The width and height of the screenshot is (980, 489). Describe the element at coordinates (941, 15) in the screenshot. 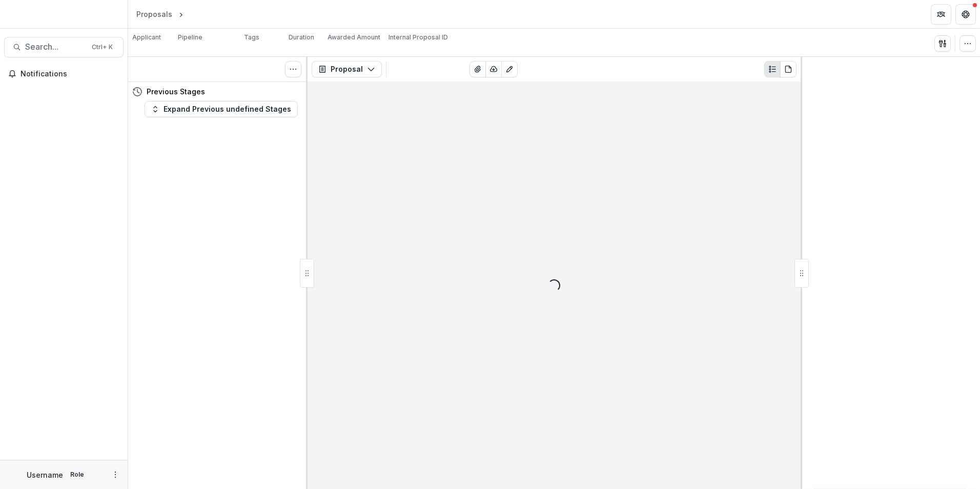

I see `button: Partners` at that location.